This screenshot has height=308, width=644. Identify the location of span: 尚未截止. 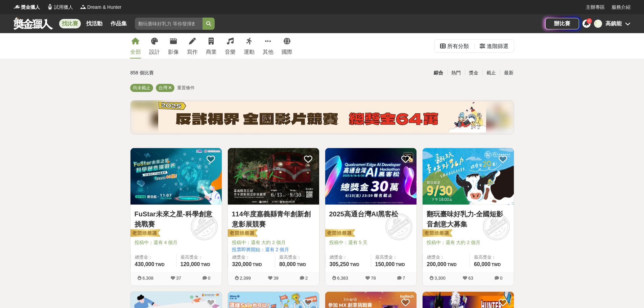
(142, 87).